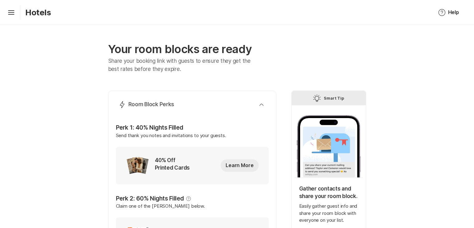  What do you see at coordinates (192, 105) in the screenshot?
I see `button: Room Block Perks` at bounding box center [192, 105].